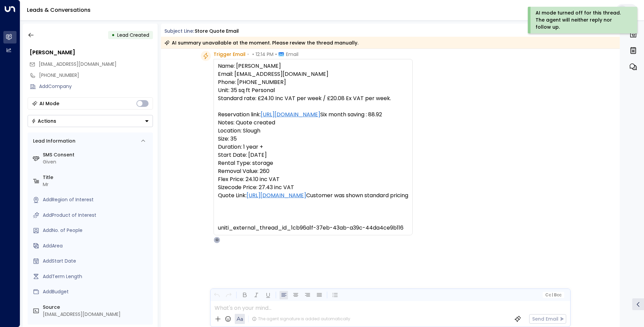 This screenshot has height=327, width=644. What do you see at coordinates (301, 319) in the screenshot?
I see `div: The agent signature is added automatically` at bounding box center [301, 319].